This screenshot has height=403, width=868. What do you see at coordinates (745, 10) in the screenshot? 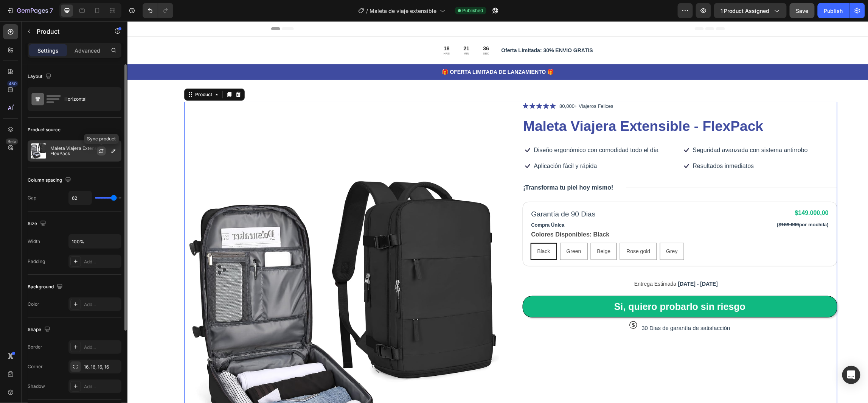
I see `span: 1 product assigned` at bounding box center [745, 10].